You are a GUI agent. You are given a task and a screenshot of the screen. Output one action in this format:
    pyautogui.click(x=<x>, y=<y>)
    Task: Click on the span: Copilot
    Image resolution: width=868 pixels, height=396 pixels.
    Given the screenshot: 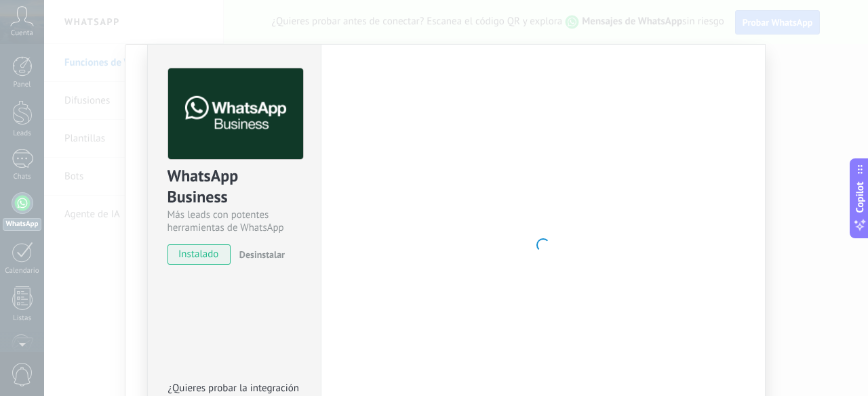 What is the action you would take?
    pyautogui.click(x=859, y=197)
    